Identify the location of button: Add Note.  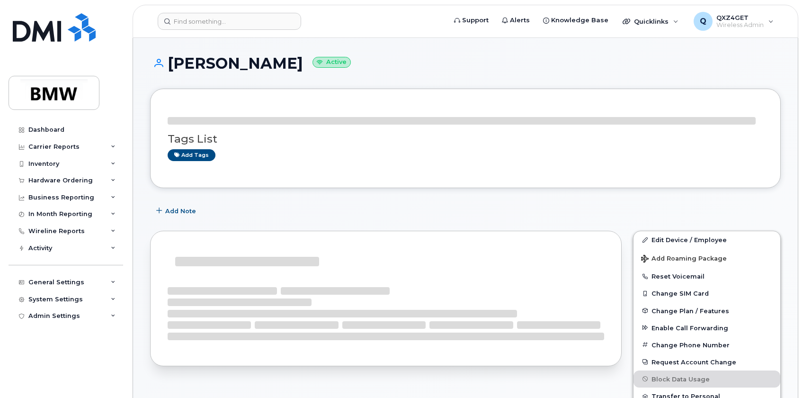
(177, 211).